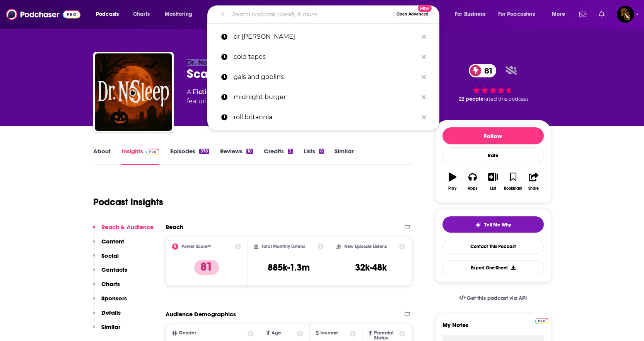 This screenshot has width=644, height=341. Describe the element at coordinates (513, 182) in the screenshot. I see `button: Bookmark` at that location.